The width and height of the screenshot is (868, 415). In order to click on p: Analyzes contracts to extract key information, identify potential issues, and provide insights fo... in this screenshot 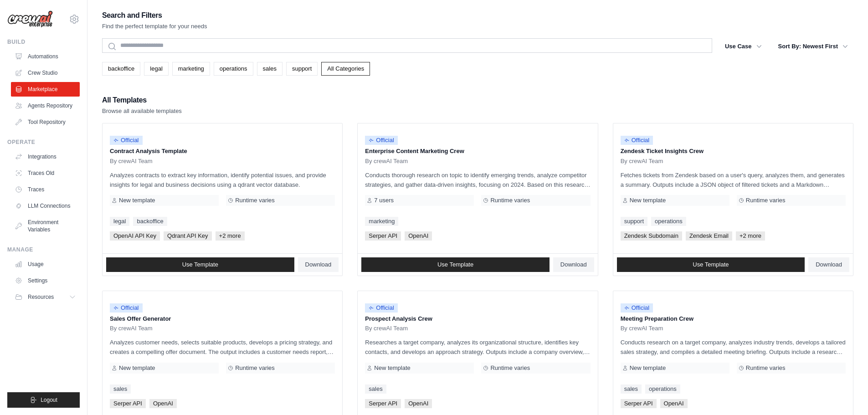, I will do `click(222, 180)`.